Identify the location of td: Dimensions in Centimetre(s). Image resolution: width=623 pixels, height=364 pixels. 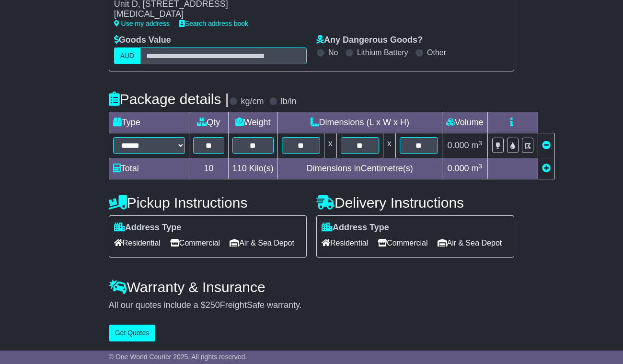
(360, 169).